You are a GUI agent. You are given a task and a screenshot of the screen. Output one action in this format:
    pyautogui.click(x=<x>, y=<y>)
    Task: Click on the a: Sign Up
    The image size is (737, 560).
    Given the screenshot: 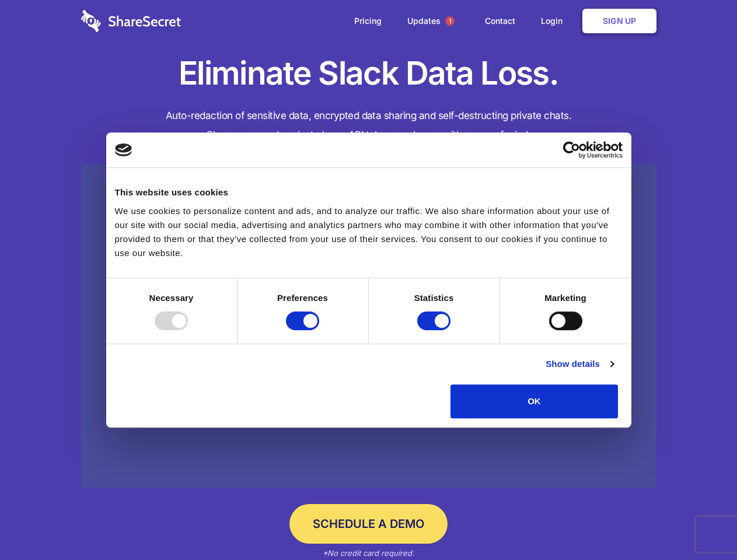 What is the action you would take?
    pyautogui.click(x=619, y=21)
    